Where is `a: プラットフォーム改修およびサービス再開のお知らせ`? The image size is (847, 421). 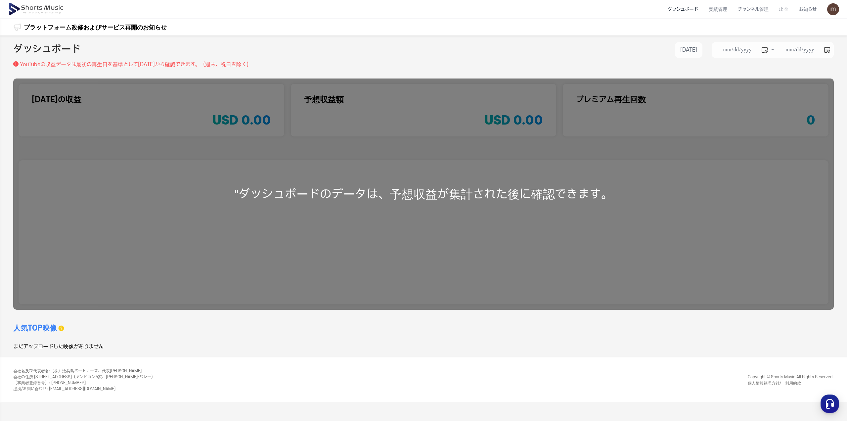 a: プラットフォーム改修およびサービス再開のお知らせ is located at coordinates (95, 27).